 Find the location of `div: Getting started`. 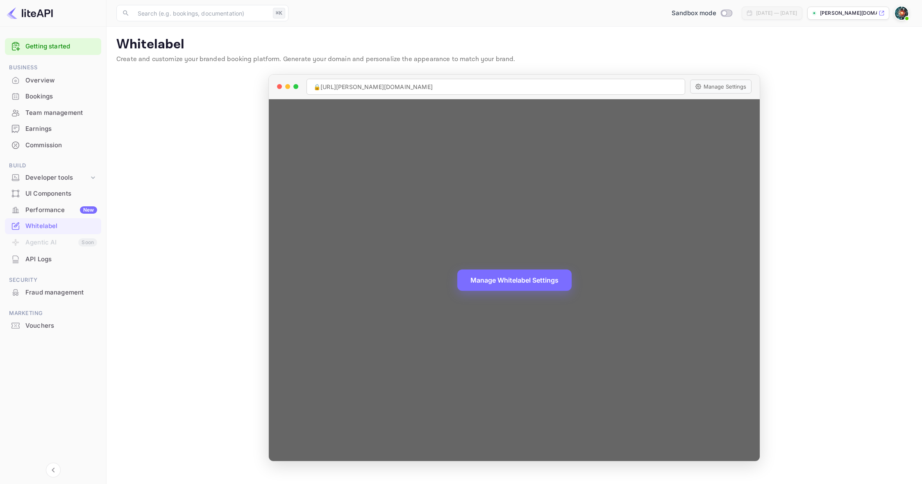

div: Getting started is located at coordinates (53, 46).